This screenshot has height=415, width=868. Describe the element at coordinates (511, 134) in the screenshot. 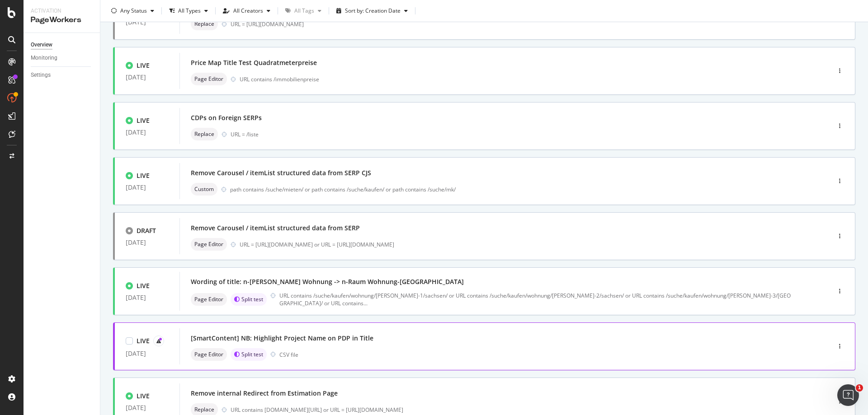

I see `div: URL = /liste` at that location.